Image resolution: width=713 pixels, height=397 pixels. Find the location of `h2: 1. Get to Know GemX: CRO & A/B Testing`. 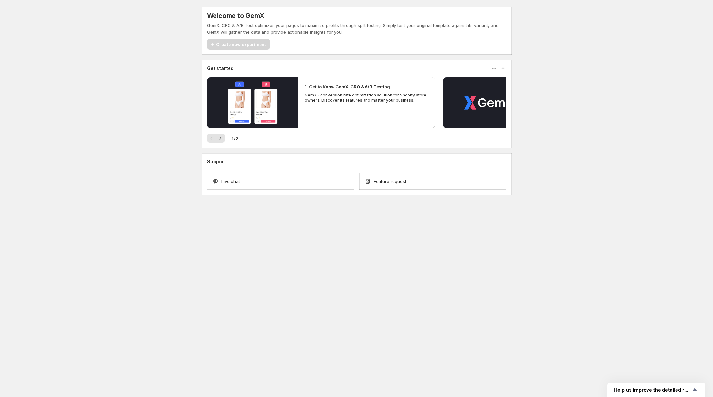

h2: 1. Get to Know GemX: CRO & A/B Testing is located at coordinates (347, 87).